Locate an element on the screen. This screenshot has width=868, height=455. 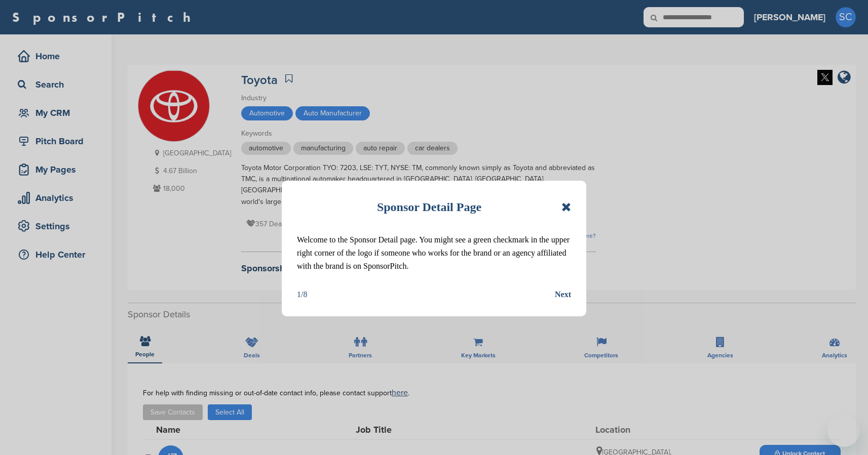
div: Next is located at coordinates (563, 295).